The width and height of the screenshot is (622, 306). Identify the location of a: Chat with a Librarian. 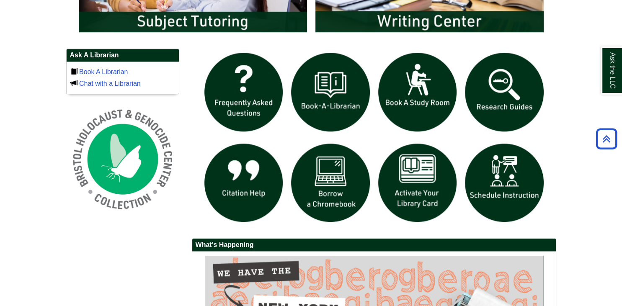
(110, 83).